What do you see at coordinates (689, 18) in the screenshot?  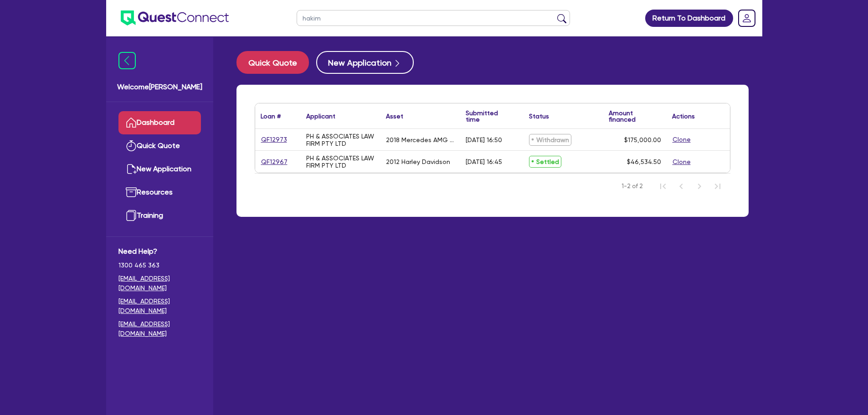 I see `a: Return To Dashboard` at bounding box center [689, 18].